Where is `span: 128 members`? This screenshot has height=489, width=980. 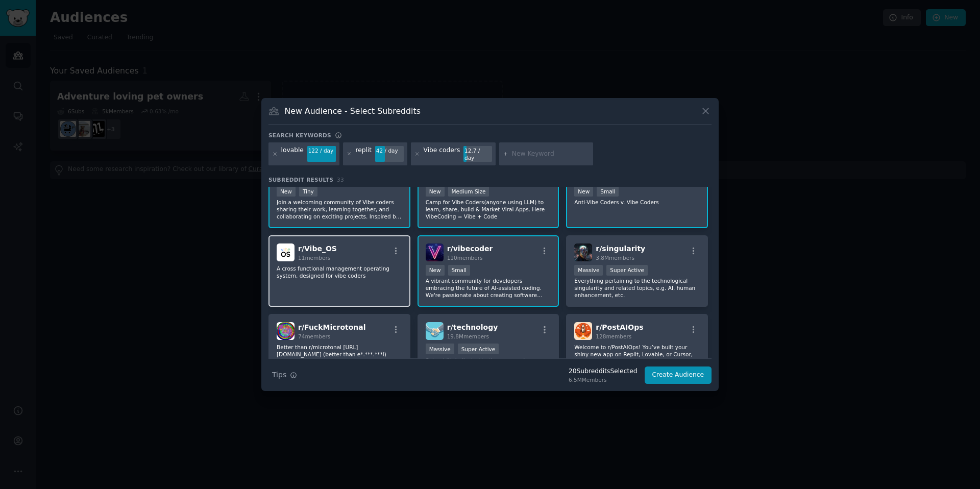
span: 128 members is located at coordinates (613, 337).